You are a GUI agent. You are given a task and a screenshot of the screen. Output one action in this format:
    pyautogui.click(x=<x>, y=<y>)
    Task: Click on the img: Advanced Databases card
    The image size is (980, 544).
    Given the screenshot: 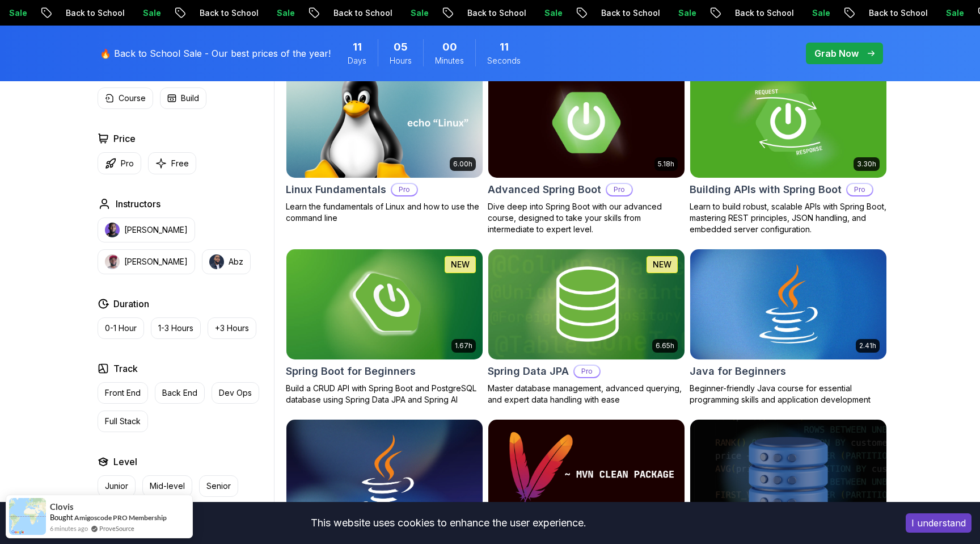 What is the action you would take?
    pyautogui.click(x=788, y=474)
    